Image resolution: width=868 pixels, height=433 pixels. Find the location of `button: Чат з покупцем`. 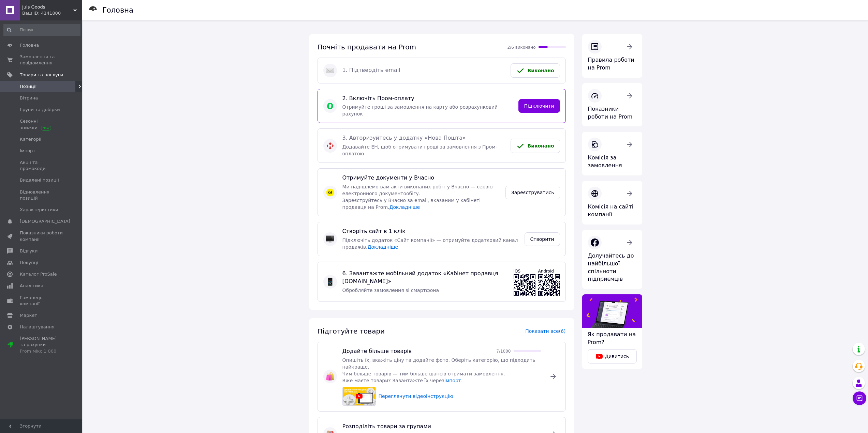

button: Чат з покупцем is located at coordinates (860, 399).